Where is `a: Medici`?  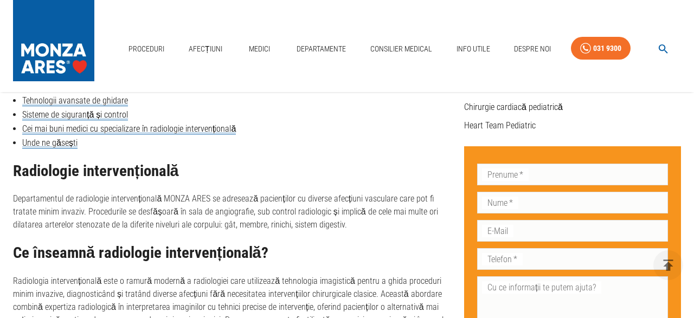
a: Medici is located at coordinates (259, 49).